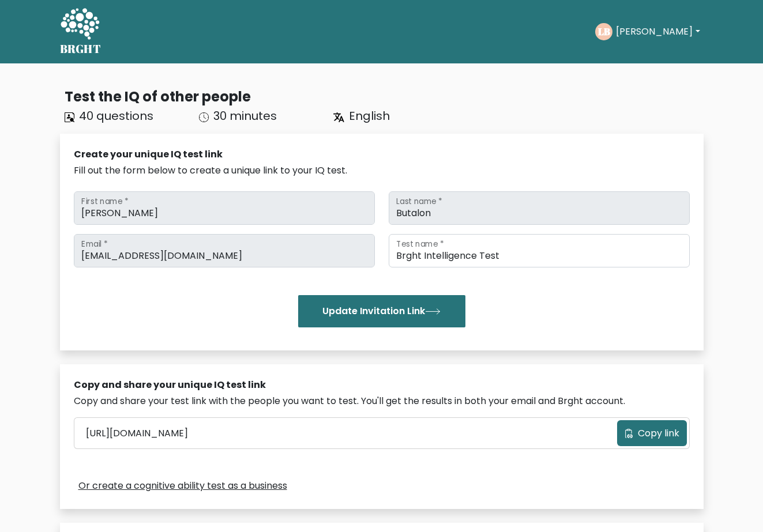  I want to click on a: Or create a cognitive ability test as a business, so click(183, 486).